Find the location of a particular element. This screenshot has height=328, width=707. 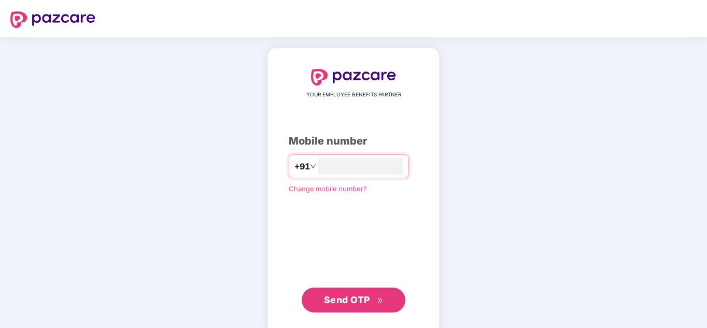

a: Change mobile number? is located at coordinates (327, 189).